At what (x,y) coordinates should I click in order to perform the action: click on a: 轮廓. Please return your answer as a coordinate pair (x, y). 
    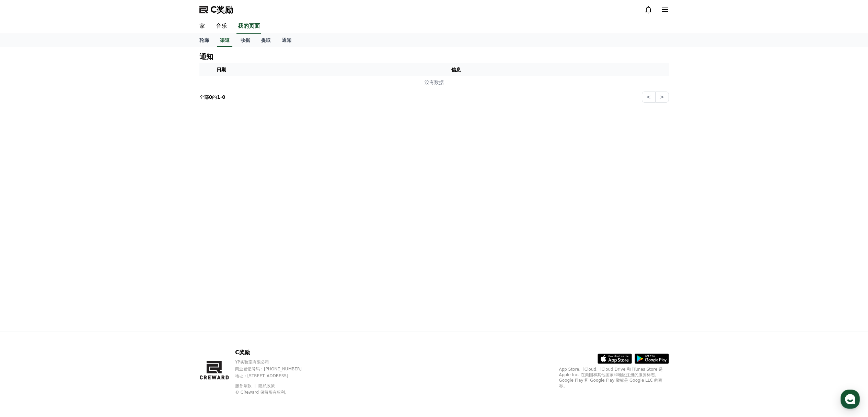
    Looking at the image, I should click on (204, 41).